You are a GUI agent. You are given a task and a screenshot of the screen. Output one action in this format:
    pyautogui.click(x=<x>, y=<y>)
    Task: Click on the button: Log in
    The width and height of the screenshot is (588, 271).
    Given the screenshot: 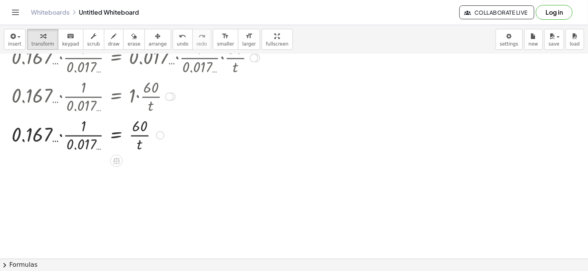 What is the action you would take?
    pyautogui.click(x=554, y=12)
    